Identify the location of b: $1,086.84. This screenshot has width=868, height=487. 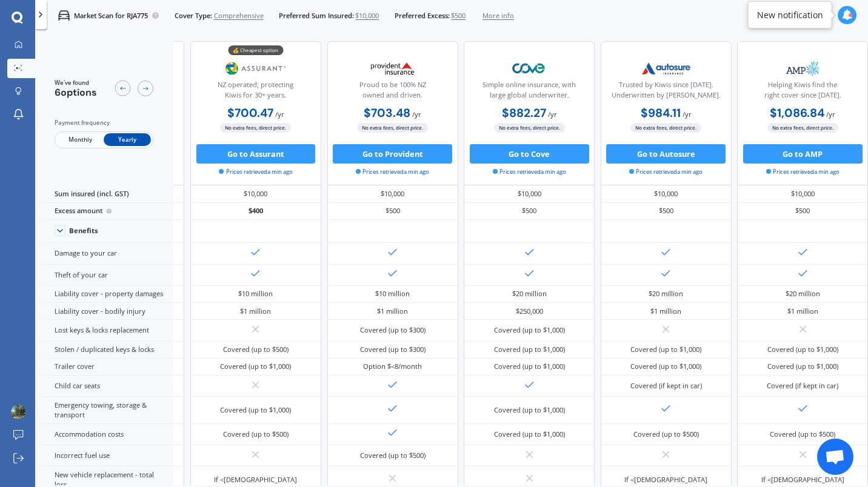
(797, 113).